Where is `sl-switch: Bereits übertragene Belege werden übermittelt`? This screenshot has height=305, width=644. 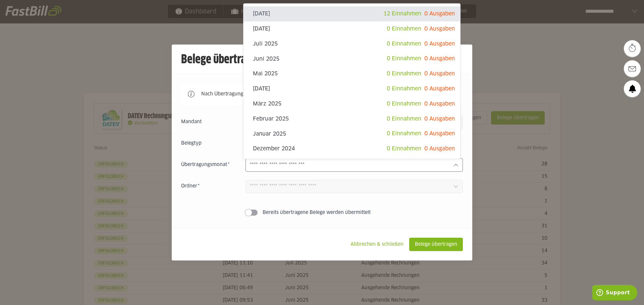 sl-switch: Bereits übertragene Belege werden übermittelt is located at coordinates (322, 212).